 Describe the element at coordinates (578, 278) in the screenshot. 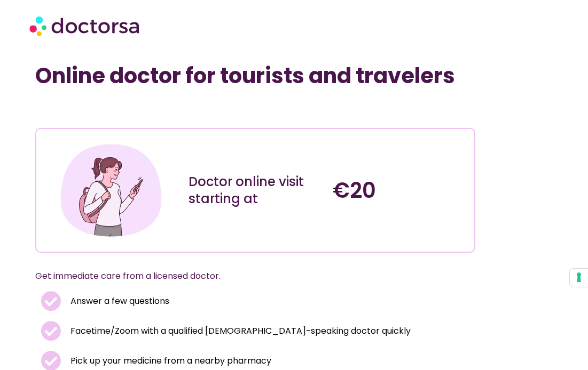

I see `button: Your consent preferences for tracking technologies` at that location.